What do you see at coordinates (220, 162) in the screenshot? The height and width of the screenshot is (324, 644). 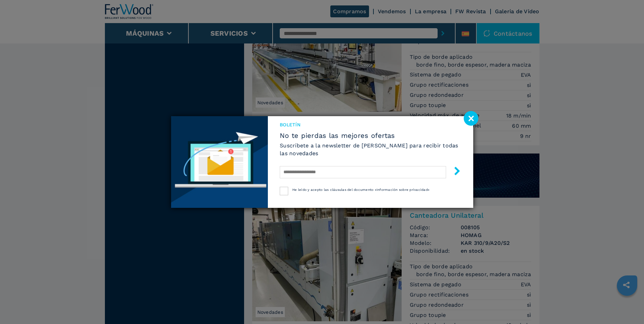 I see `img: Newsletter image` at bounding box center [220, 162].